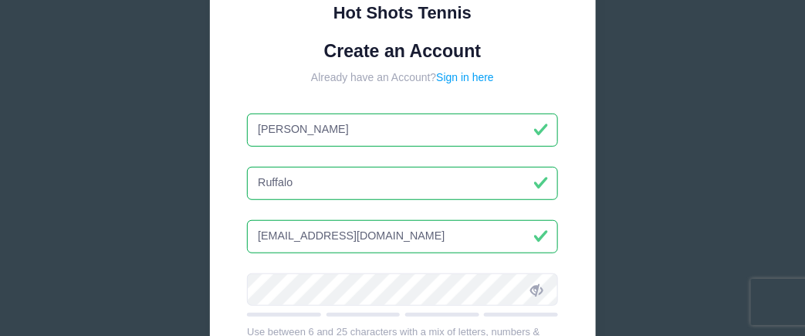 The height and width of the screenshot is (336, 805). Describe the element at coordinates (402, 236) in the screenshot. I see `input: Email` at that location.